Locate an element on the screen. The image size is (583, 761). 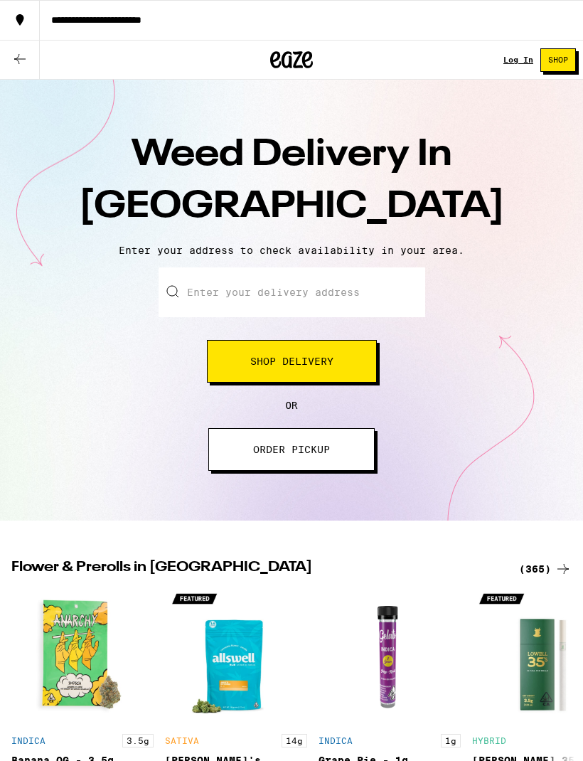
img: Allswell - Jack's Revenge - 14g is located at coordinates (236, 656).